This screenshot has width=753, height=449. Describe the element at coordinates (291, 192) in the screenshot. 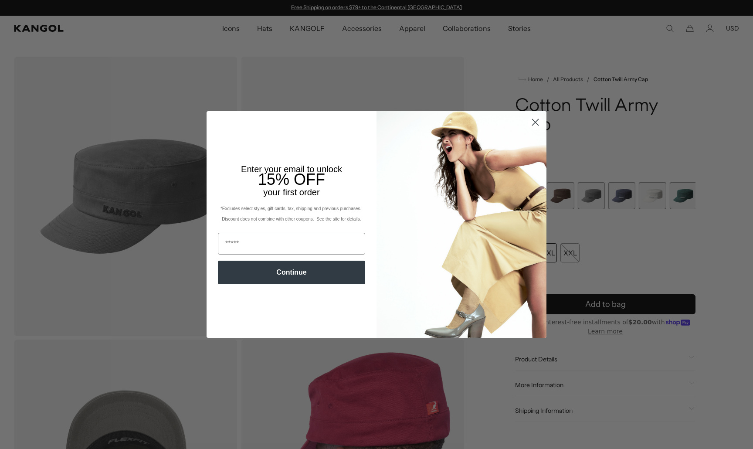

I see `span: your first order` at that location.